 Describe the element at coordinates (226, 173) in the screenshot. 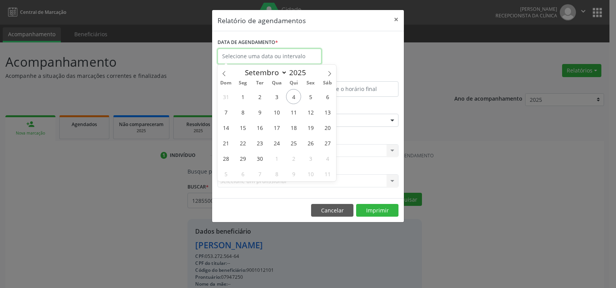

I see `span: Outubro 5, 2025` at that location.